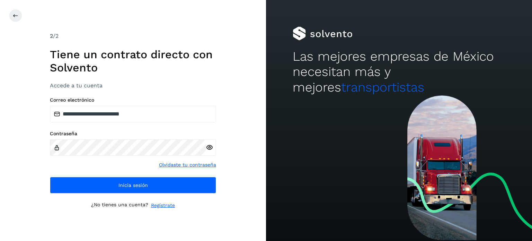 This screenshot has width=532, height=241. I want to click on h3: Accede a tu cuenta, so click(133, 85).